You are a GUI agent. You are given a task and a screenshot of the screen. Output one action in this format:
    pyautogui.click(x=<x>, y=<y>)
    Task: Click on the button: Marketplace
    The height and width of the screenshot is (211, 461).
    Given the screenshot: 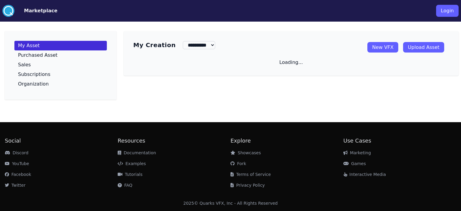 What is the action you would take?
    pyautogui.click(x=41, y=11)
    